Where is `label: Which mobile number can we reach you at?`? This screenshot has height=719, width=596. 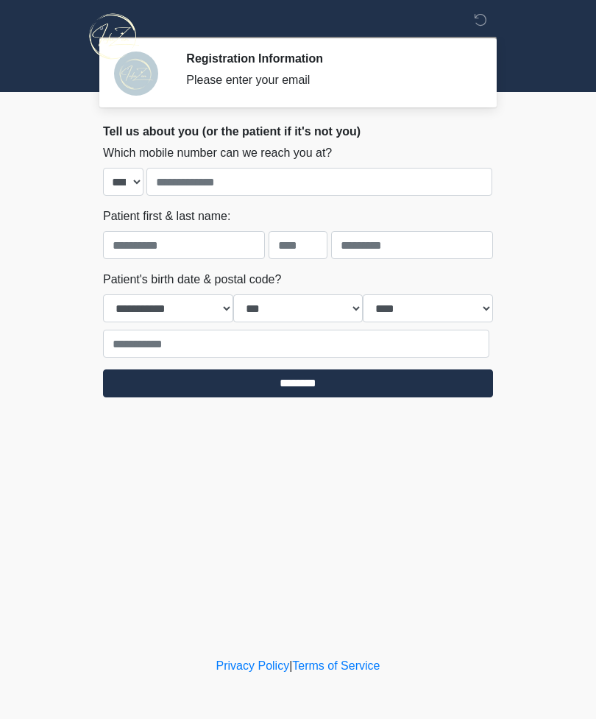 label: Which mobile number can we reach you at? is located at coordinates (217, 153).